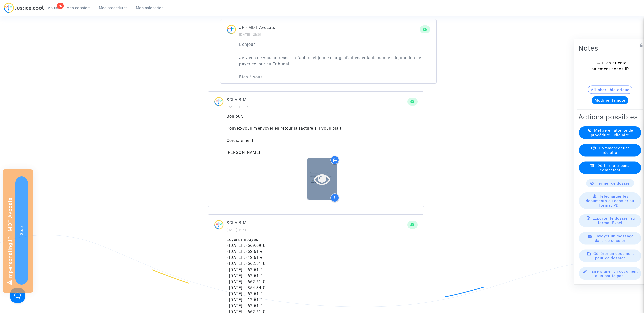 This screenshot has width=644, height=313. What do you see at coordinates (149, 8) in the screenshot?
I see `span: Mon calendrier` at bounding box center [149, 8].